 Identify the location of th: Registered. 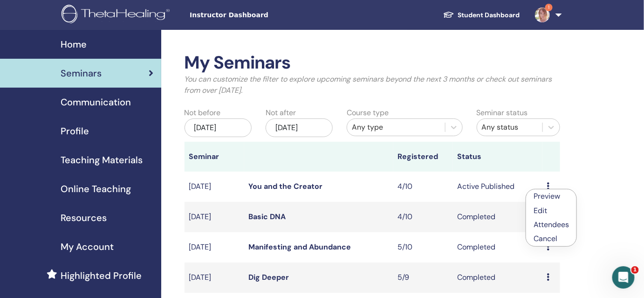
(423, 157).